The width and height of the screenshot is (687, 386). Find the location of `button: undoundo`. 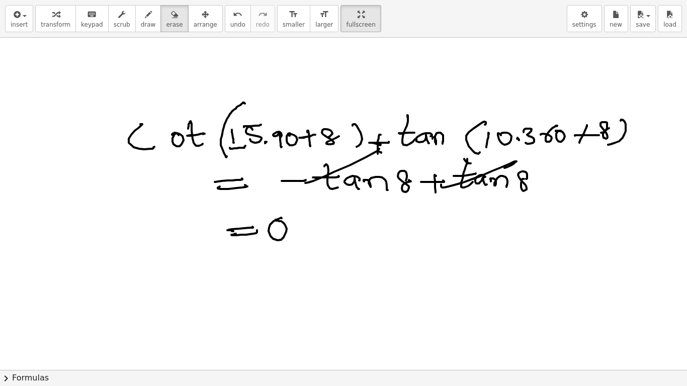

button: undoundo is located at coordinates (238, 19).